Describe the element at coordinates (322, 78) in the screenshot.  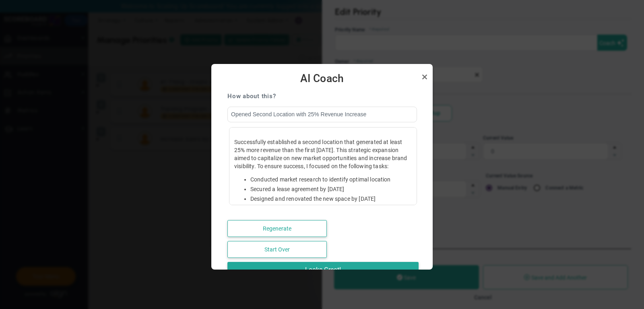
I see `span: AI Coach` at that location.